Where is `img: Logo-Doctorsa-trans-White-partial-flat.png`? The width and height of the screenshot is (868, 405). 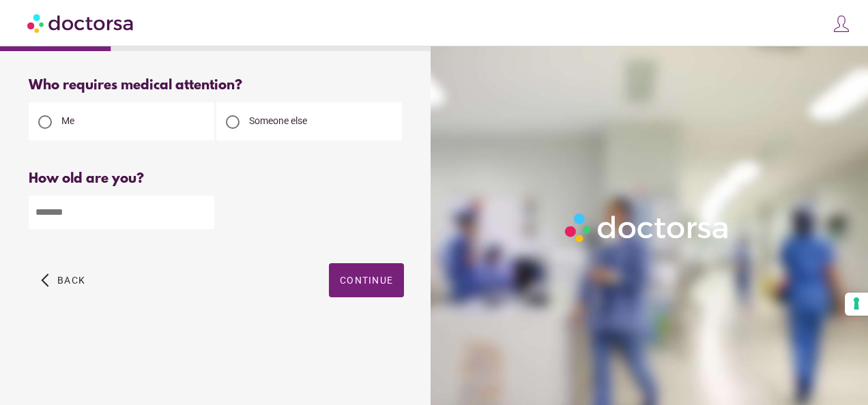 img: Logo-Doctorsa-trans-White-partial-flat.png is located at coordinates (647, 228).